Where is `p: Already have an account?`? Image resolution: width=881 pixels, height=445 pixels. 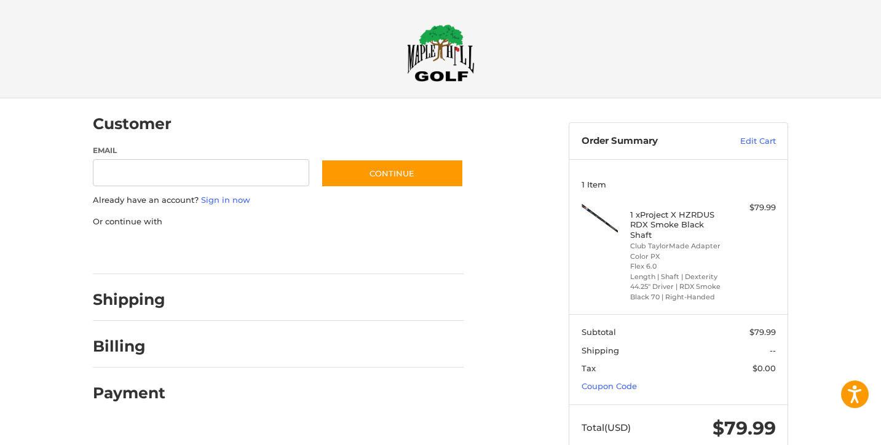
p: Already have an account? is located at coordinates (278, 200).